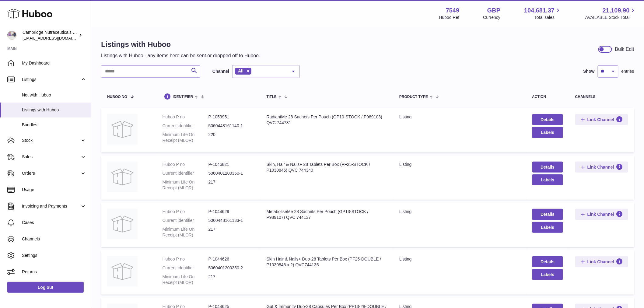 The height and width of the screenshot is (308, 644). I want to click on div: Huboo Ref, so click(449, 17).